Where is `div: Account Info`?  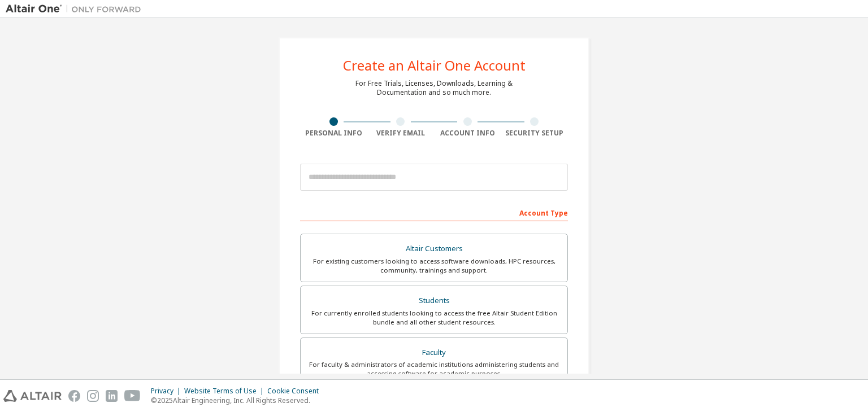
div: Account Info is located at coordinates (467, 133).